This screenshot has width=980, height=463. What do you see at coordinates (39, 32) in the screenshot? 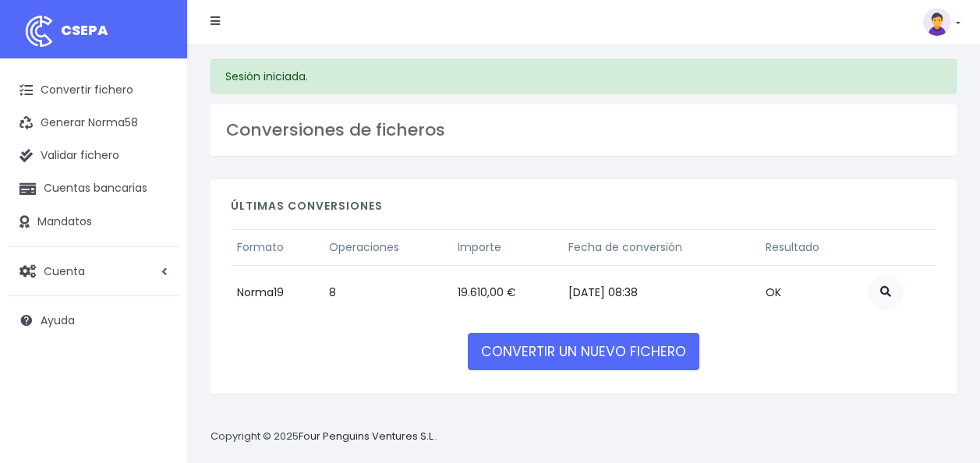
I see `img: logo` at bounding box center [39, 32].